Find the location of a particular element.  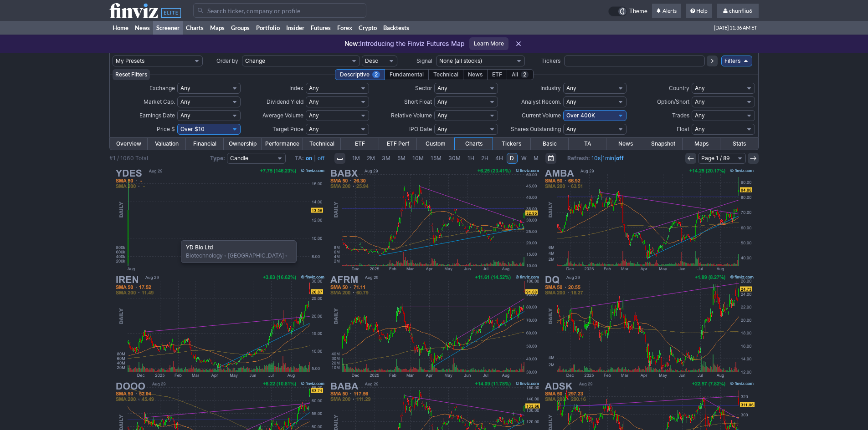

span: Sector is located at coordinates (423, 88).